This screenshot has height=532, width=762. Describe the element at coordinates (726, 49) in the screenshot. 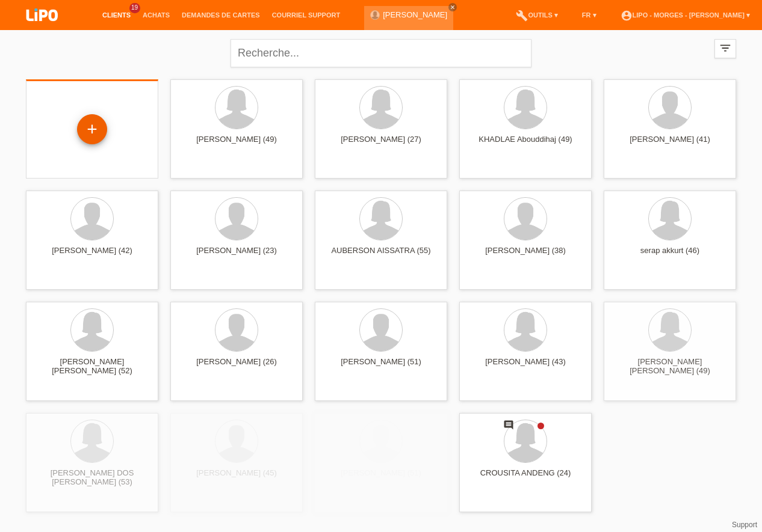

I see `i: filter_list` at that location.